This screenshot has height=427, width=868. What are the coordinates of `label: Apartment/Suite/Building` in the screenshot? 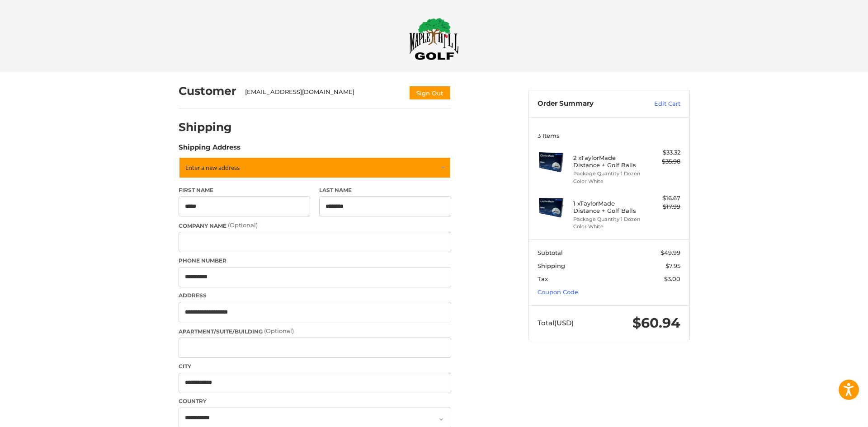 It's located at (314, 331).